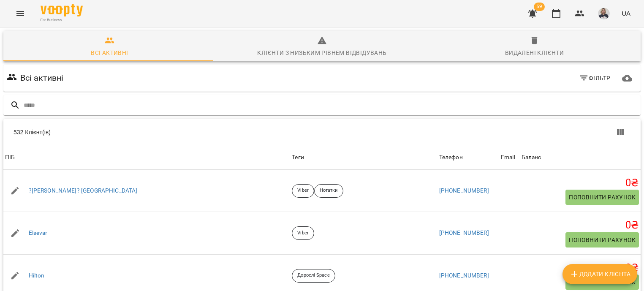 The height and width of the screenshot is (291, 644). I want to click on div: 532 Клієнт(ів), so click(172, 132).